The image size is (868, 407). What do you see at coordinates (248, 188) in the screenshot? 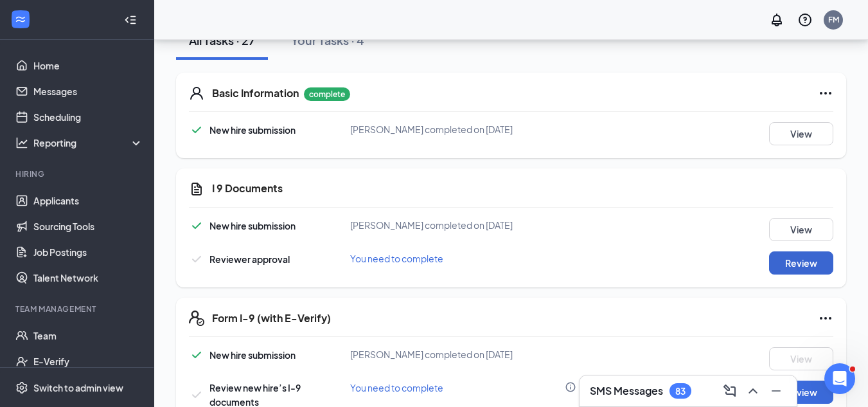
I see `h5: I 9 Documents` at bounding box center [248, 188].